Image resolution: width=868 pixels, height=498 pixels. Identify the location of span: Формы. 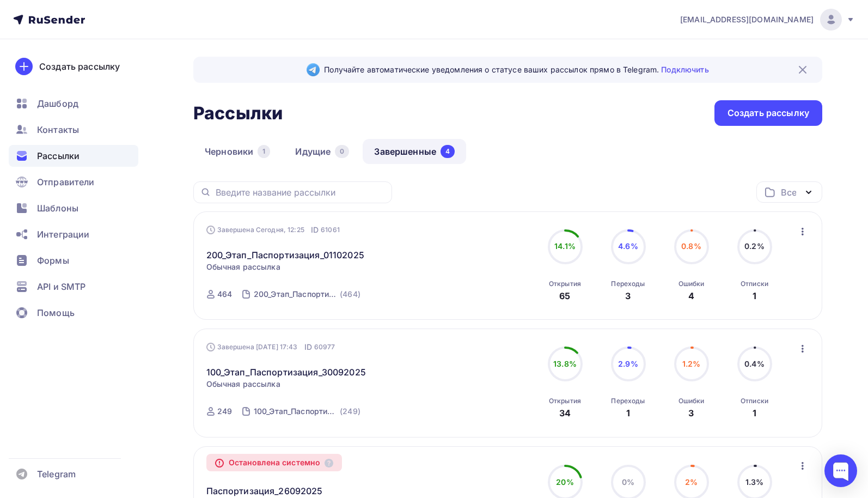
(53, 260).